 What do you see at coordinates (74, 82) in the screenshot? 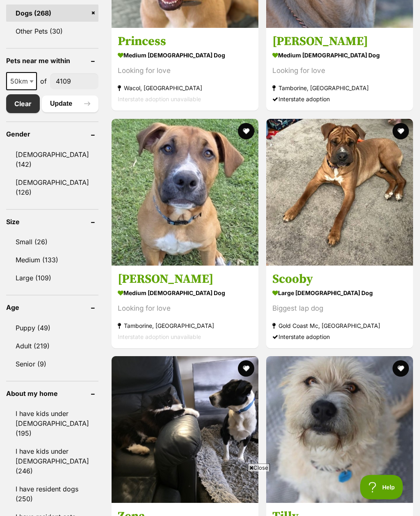
I see `input: postcode` at bounding box center [74, 82].